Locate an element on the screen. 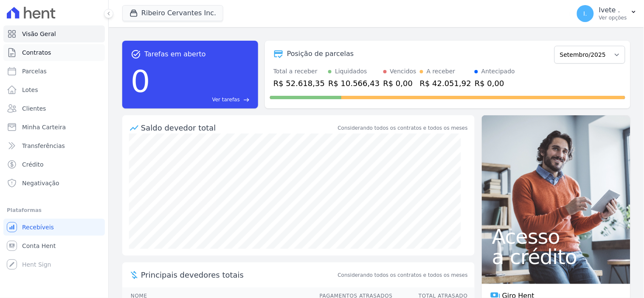  a: Visão Geral is located at coordinates (54, 34).